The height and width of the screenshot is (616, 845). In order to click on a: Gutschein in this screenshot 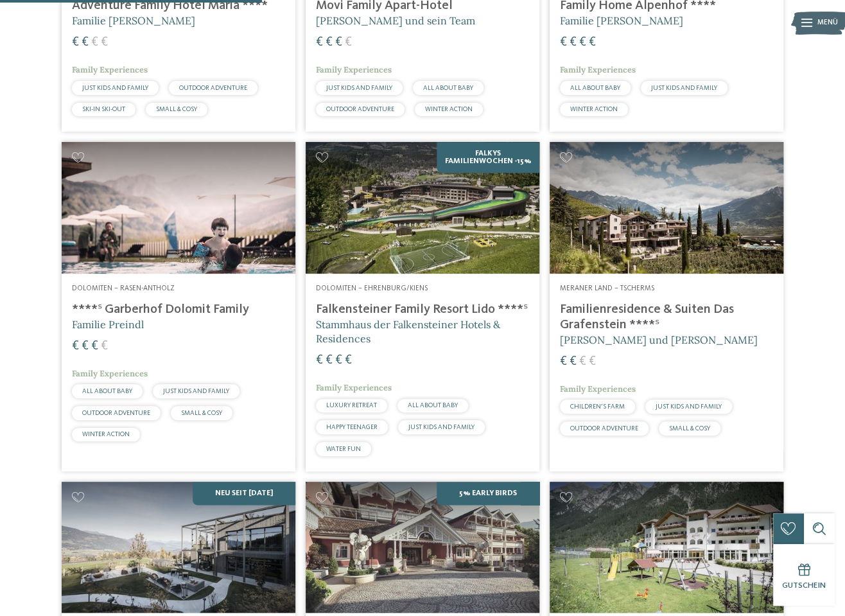, I will do `click(804, 574)`.